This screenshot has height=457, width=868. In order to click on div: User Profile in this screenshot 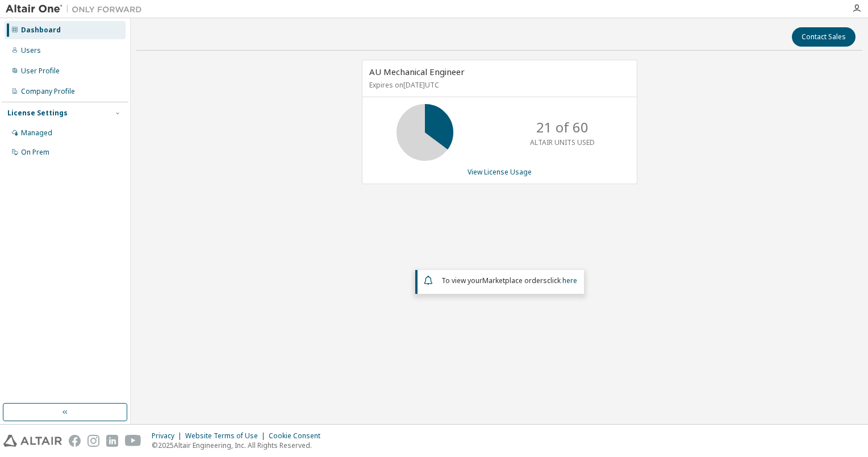, I will do `click(40, 71)`.